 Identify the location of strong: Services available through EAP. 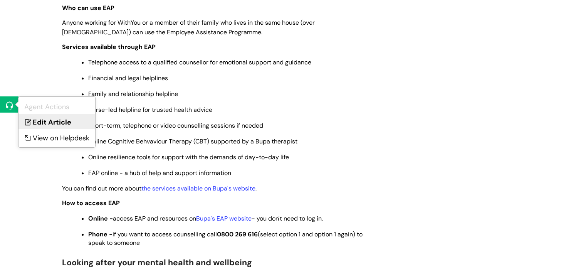
(109, 47).